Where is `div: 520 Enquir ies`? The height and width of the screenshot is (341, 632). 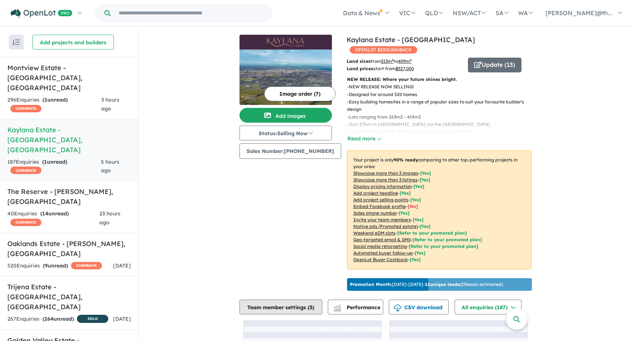 div: 520 Enquir ies is located at coordinates (55, 266).